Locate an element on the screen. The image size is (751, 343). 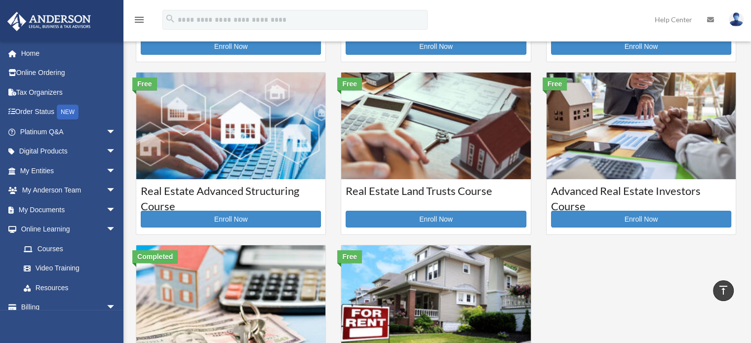
h3: Real Estate Advanced Structuring Course is located at coordinates (230, 196).